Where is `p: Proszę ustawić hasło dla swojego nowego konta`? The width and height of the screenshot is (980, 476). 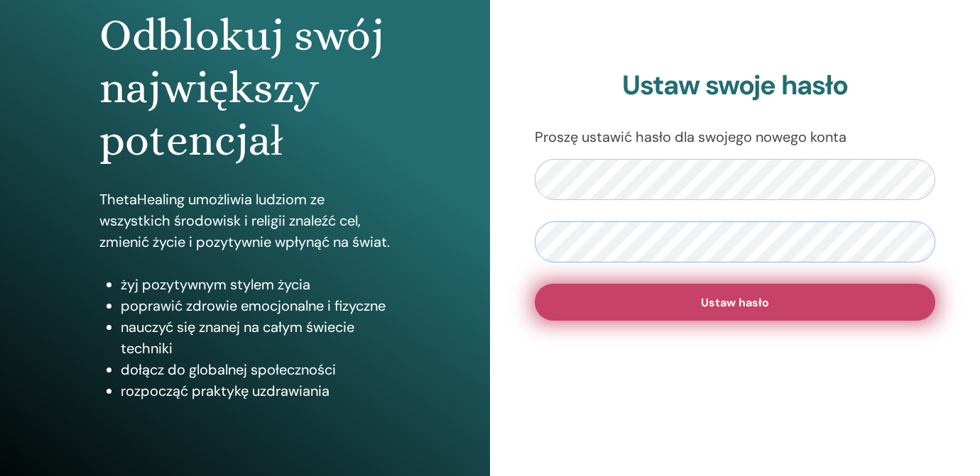 p: Proszę ustawić hasło dla swojego nowego konta is located at coordinates (735, 137).